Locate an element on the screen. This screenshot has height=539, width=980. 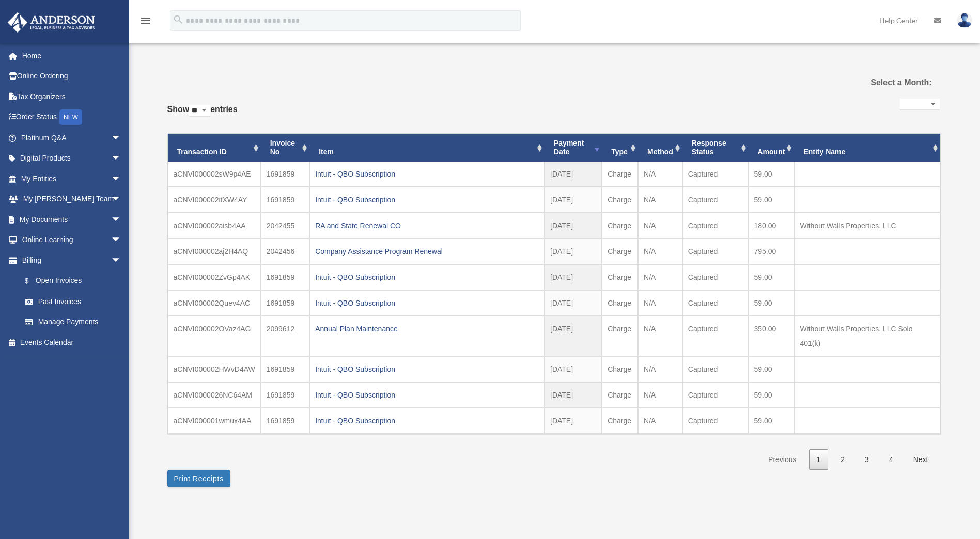
td: 350.00 is located at coordinates (771, 336).